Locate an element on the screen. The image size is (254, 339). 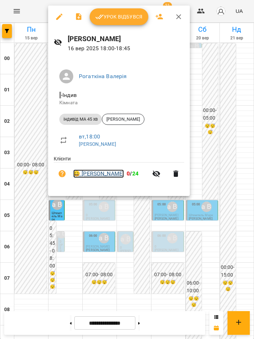
p: 16 вер 2025 18:00 - 18:45 is located at coordinates (126, 49).